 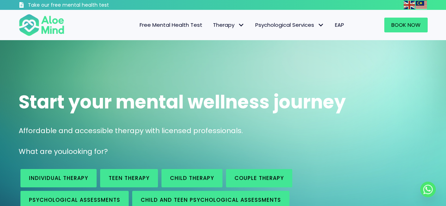 What do you see at coordinates (192, 178) in the screenshot?
I see `span: Child Therapy` at bounding box center [192, 178].